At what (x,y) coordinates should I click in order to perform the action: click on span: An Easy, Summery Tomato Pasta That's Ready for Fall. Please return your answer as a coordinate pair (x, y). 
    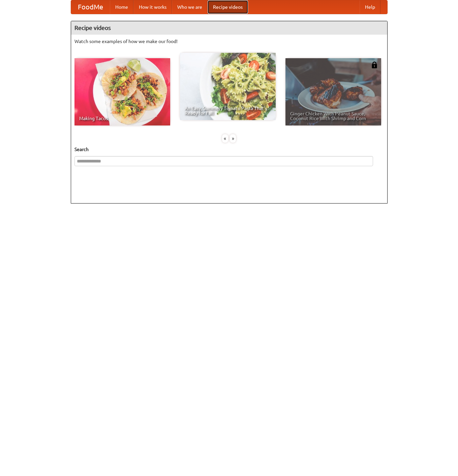
    Looking at the image, I should click on (227, 111).